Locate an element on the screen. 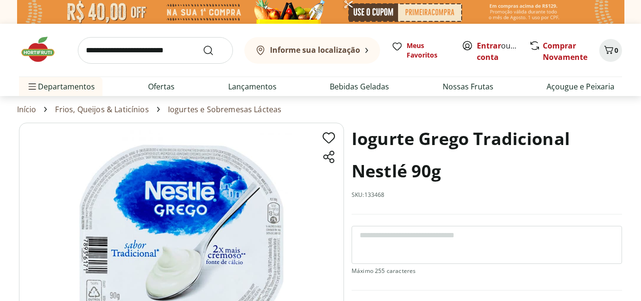 This screenshot has height=301, width=641. button: Menu is located at coordinates (32, 86).